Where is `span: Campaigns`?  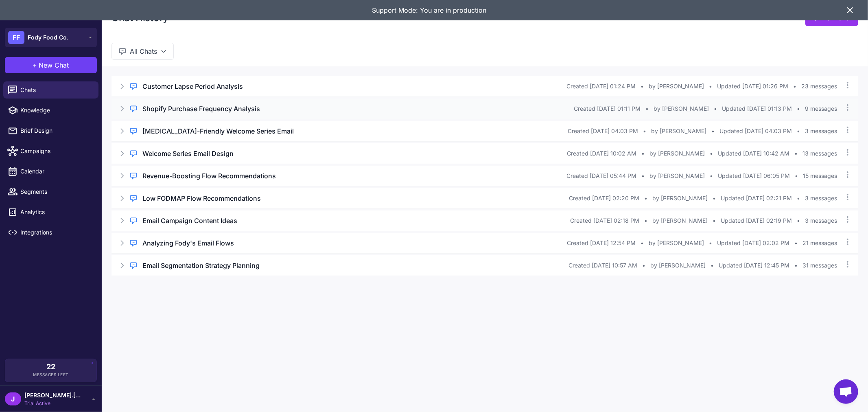 span: Campaigns is located at coordinates (56, 151).